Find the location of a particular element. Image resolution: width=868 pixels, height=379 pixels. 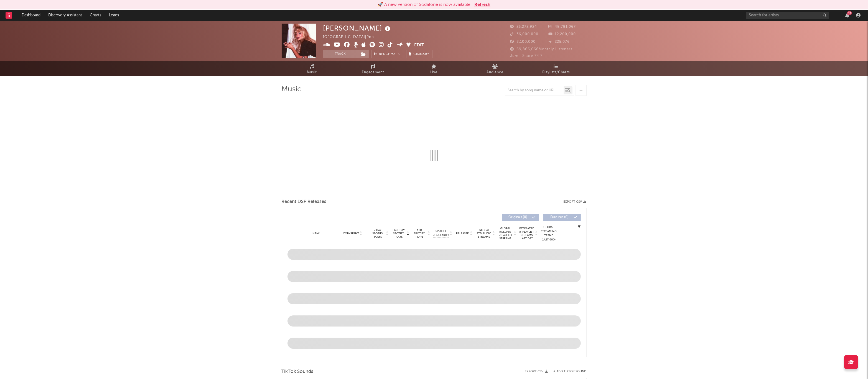

div: Name is located at coordinates (317, 233).